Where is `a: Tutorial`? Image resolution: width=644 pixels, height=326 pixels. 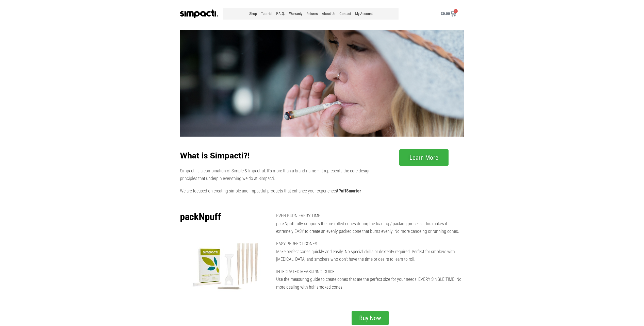 a: Tutorial is located at coordinates (266, 14).